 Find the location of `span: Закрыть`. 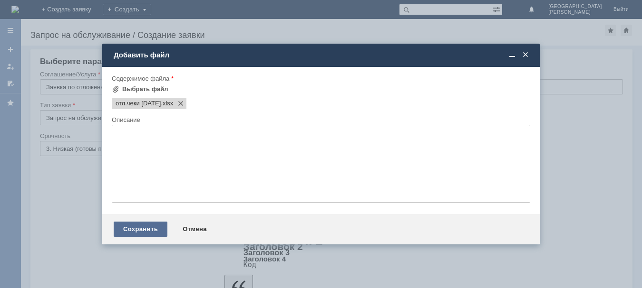

span: Закрыть is located at coordinates (525, 55).